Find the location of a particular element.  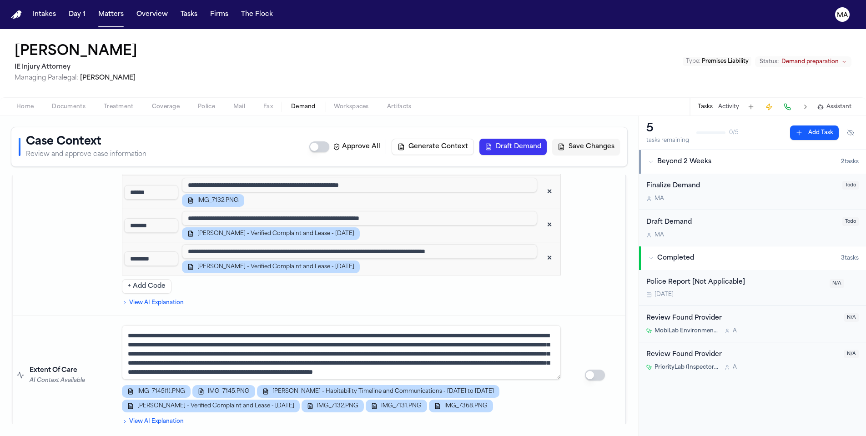

button: IMG_7145.PNG is located at coordinates (224, 391).